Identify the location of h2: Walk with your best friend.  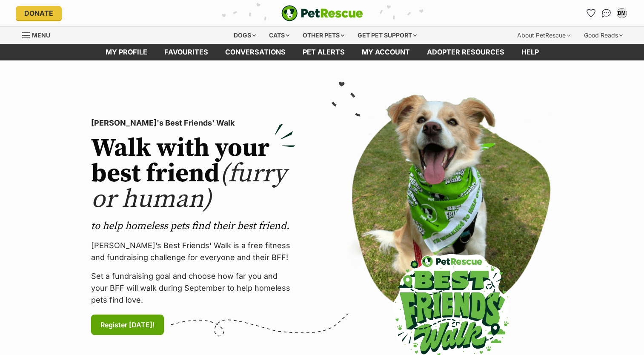
(193, 174).